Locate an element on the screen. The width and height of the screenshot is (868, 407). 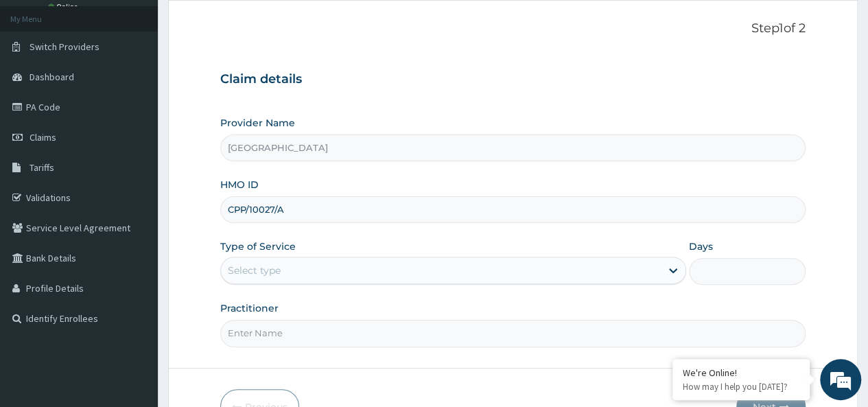
input: Enter HMO ID is located at coordinates (513, 209).